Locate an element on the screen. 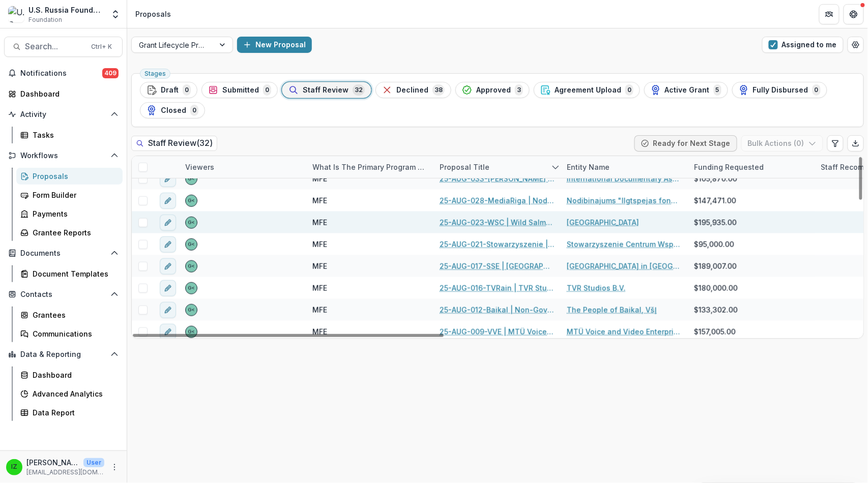  a: International Documentary Association is located at coordinates (624, 178).